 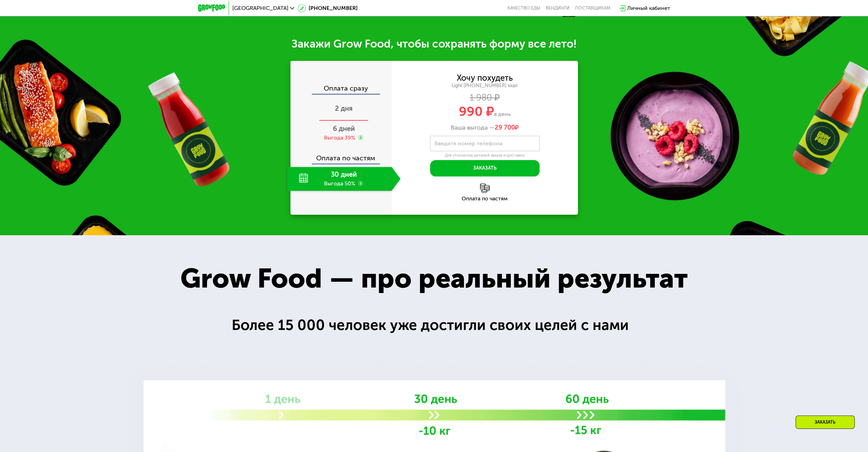 I want to click on div: Заказать, so click(x=825, y=422).